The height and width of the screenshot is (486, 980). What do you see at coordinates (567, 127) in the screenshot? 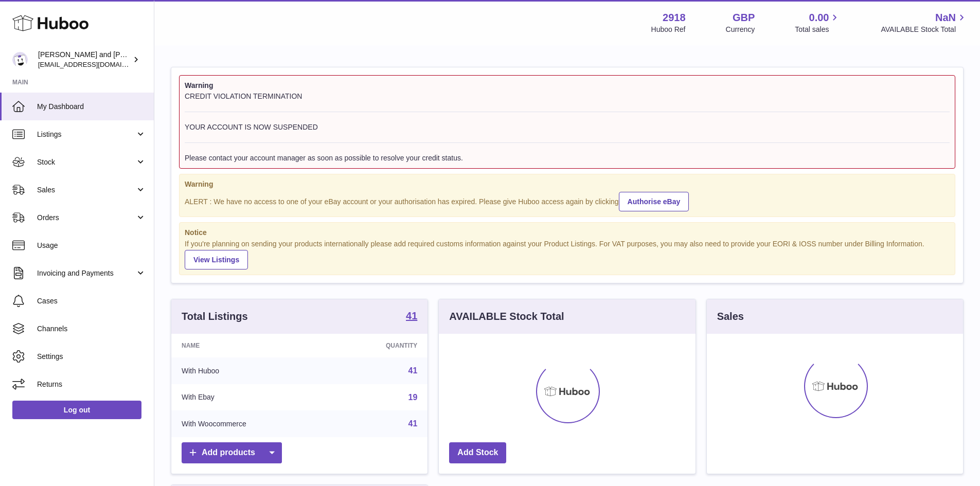
I see `div: CREDIT VIOLATION TERMINATION YOUR ACCOUNT IS NOW SUSPENDED Please contact your account manager as...` at bounding box center [567, 127].